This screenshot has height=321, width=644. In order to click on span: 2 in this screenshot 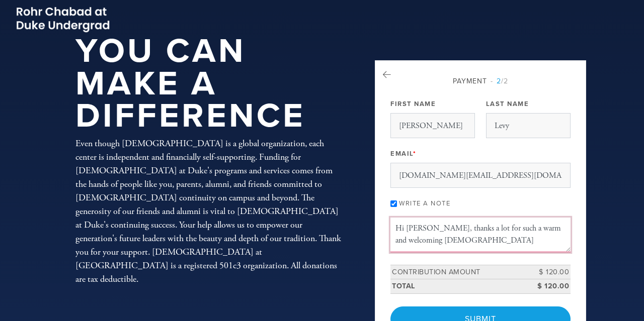, I will do `click(499, 81)`.